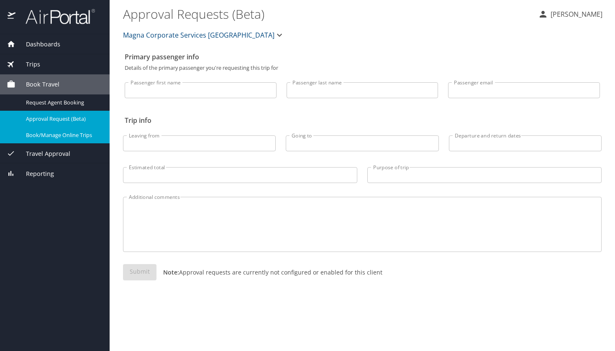 This screenshot has width=615, height=351. I want to click on h1: Approval Requests (Beta), so click(327, 14).